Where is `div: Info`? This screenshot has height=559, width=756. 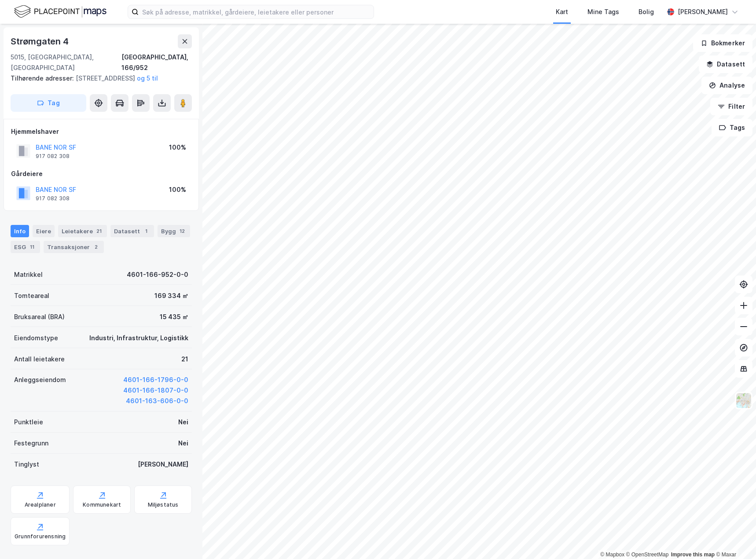
div: Info is located at coordinates (20, 231).